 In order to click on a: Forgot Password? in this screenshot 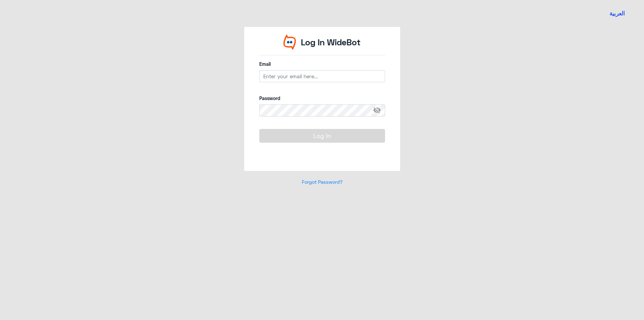, I will do `click(322, 182)`.